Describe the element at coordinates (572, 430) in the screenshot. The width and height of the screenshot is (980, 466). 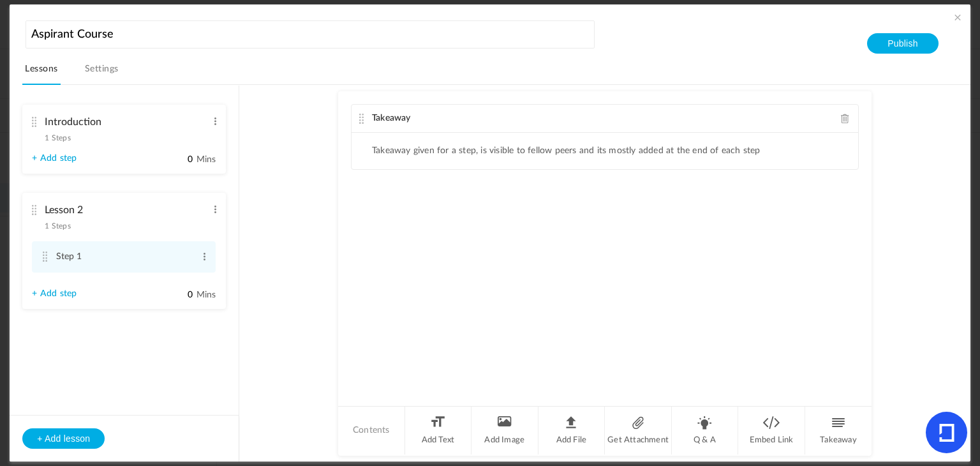
I see `li: Add File` at that location.